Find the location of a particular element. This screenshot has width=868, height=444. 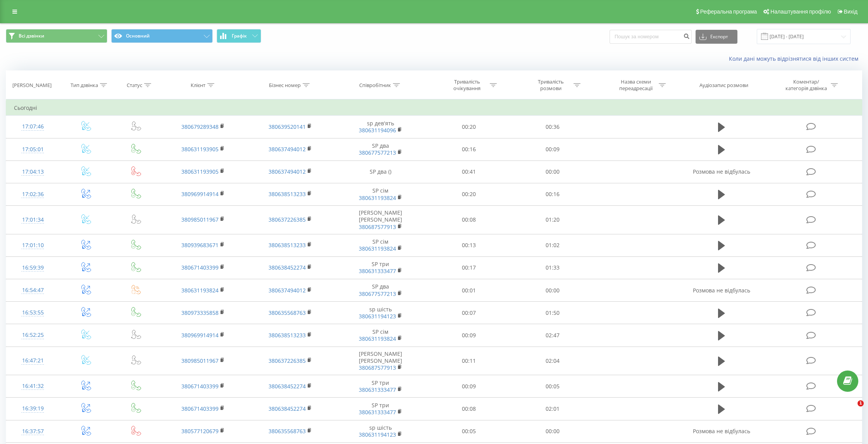

a: 380973335858 is located at coordinates (200, 313).